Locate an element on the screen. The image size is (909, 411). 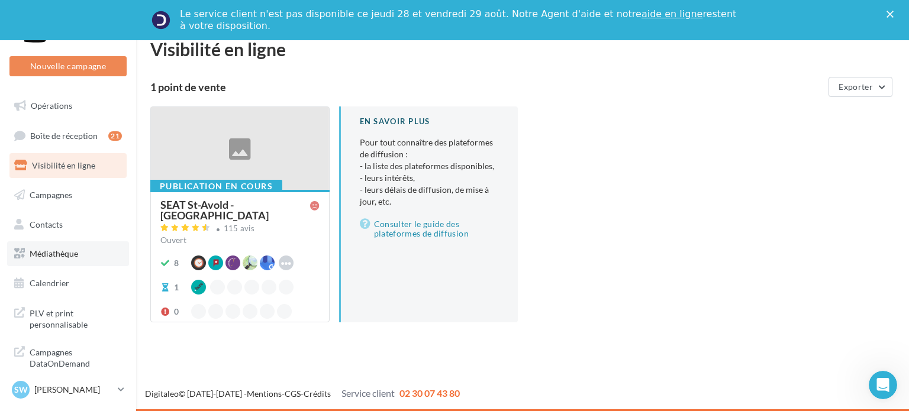
a: Visibilité en ligne is located at coordinates (68, 166).